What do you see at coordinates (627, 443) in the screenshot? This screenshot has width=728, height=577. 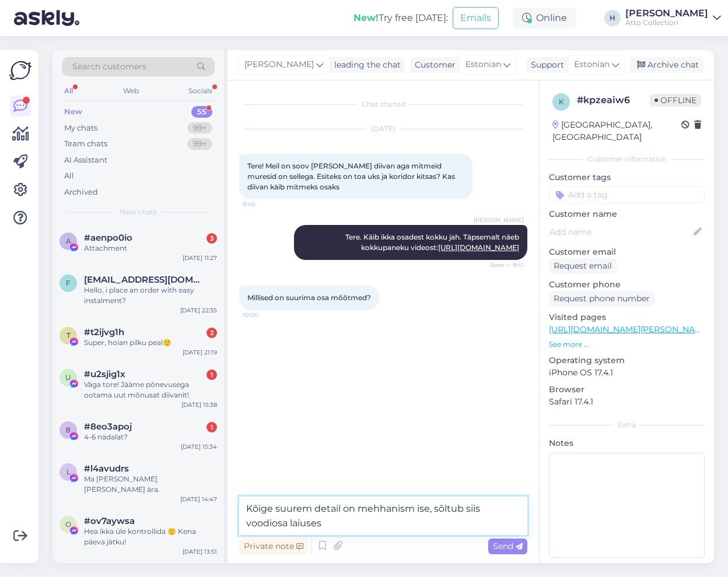 I see `p: Notes` at bounding box center [627, 443].